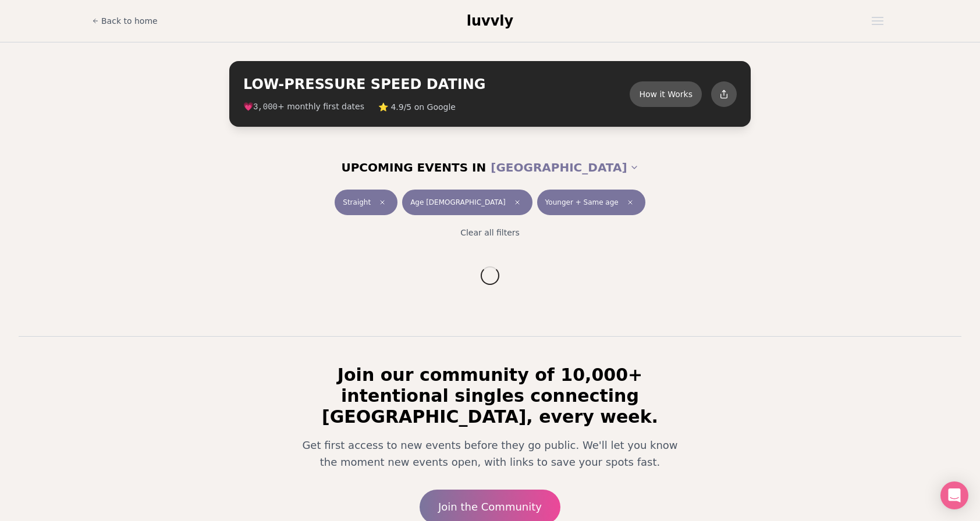 The width and height of the screenshot is (980, 521). Describe the element at coordinates (413, 167) in the screenshot. I see `span: UPCOMING EVENTS IN` at that location.